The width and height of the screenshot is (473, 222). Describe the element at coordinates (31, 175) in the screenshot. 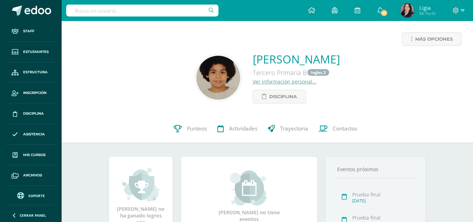

I see `a: Archivos` at that location.